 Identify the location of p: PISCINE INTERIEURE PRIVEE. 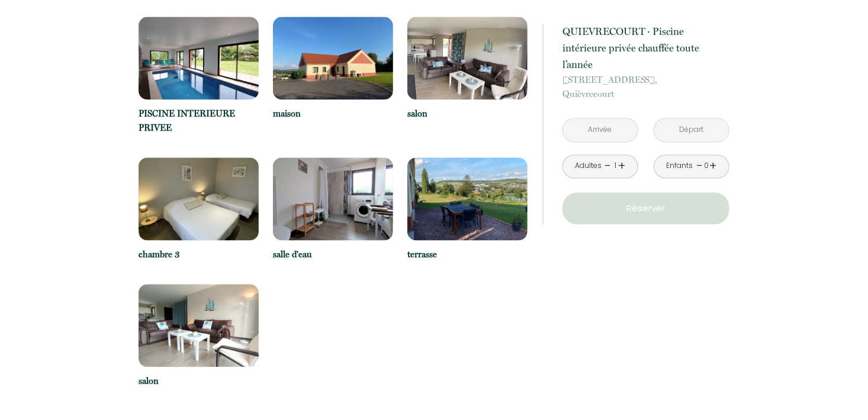
(199, 121).